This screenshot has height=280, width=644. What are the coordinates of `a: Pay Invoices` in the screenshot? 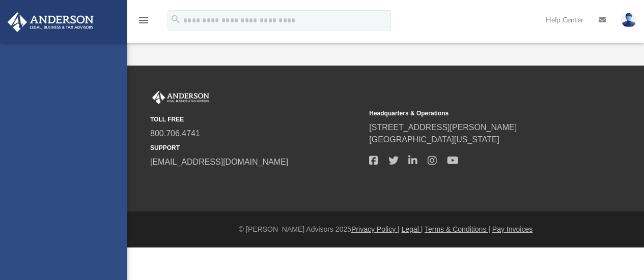 It's located at (513, 230).